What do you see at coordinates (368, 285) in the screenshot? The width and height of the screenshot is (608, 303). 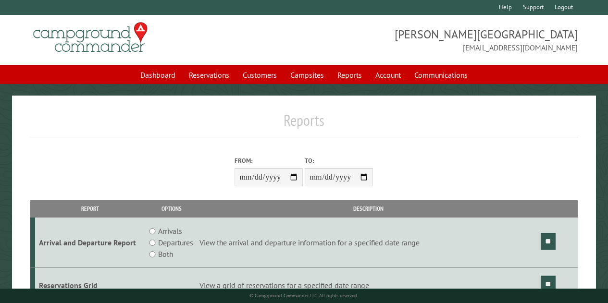 I see `td: View a grid of reservations for a specified date range` at bounding box center [368, 285].